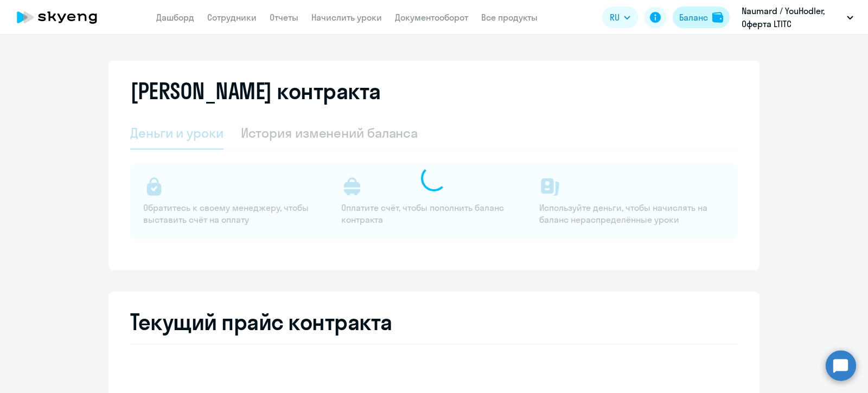 Image resolution: width=868 pixels, height=393 pixels. Describe the element at coordinates (283, 17) in the screenshot. I see `a: Отчеты` at that location.